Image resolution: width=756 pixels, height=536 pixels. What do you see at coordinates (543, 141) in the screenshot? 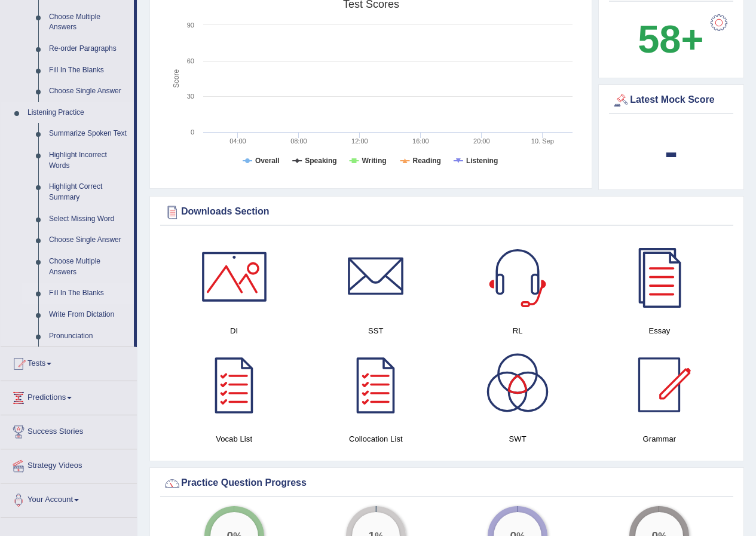
I see `tspan: 10. Sep` at bounding box center [543, 141].